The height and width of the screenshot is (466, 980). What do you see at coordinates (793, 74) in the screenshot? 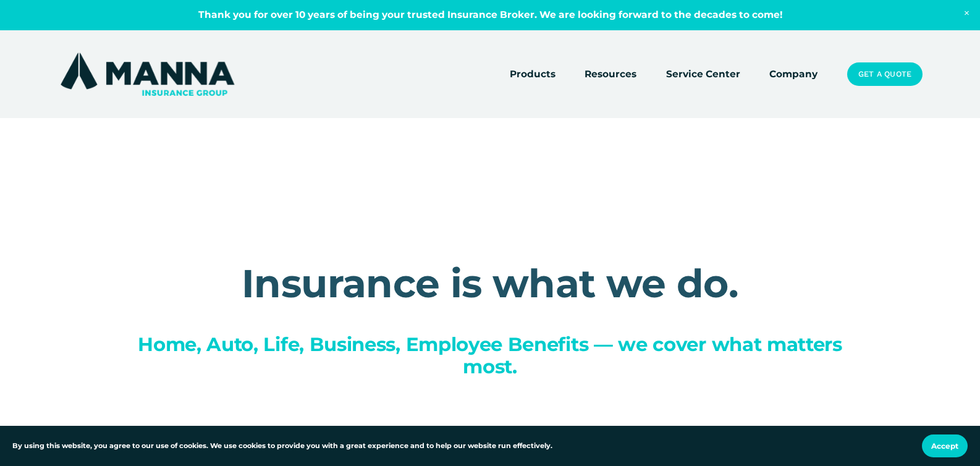
I see `a: Company` at bounding box center [793, 74].